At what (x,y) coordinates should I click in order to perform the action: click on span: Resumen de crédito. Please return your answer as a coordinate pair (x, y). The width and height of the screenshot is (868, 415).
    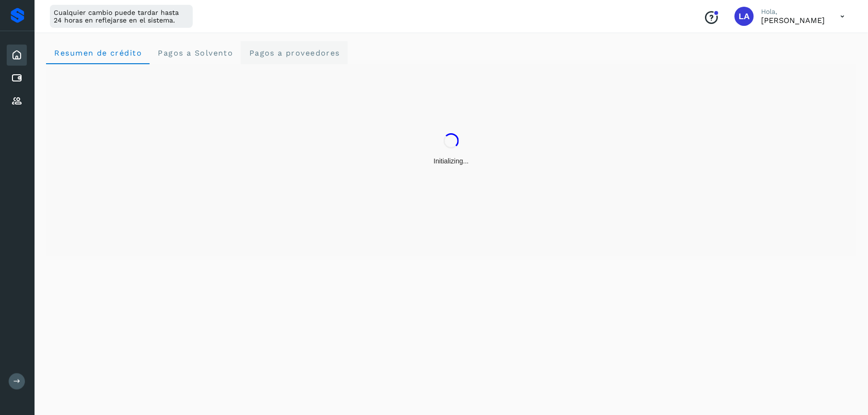
    Looking at the image, I should click on (98, 53).